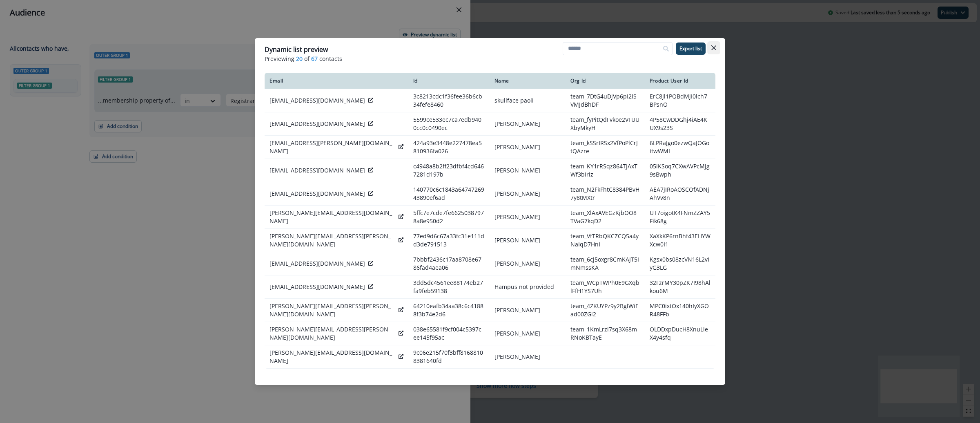 Image resolution: width=980 pixels, height=423 pixels. What do you see at coordinates (605, 124) in the screenshot?
I see `td: team_fyPitQdFvkoe2VFUUXbyMkyH` at bounding box center [605, 124].